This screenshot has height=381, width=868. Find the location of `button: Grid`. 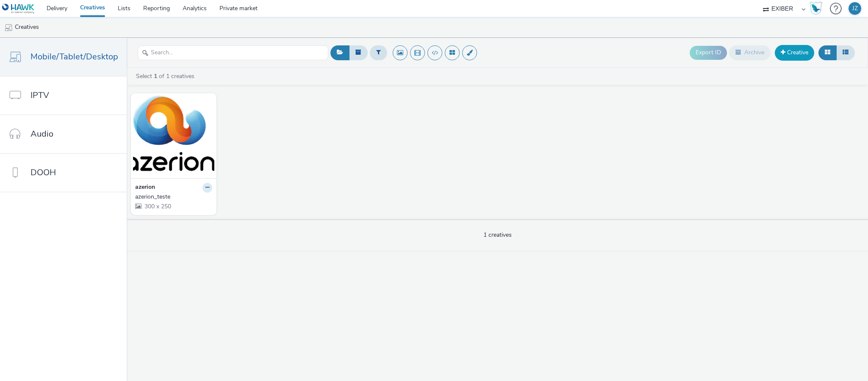

button: Grid is located at coordinates (827, 52).